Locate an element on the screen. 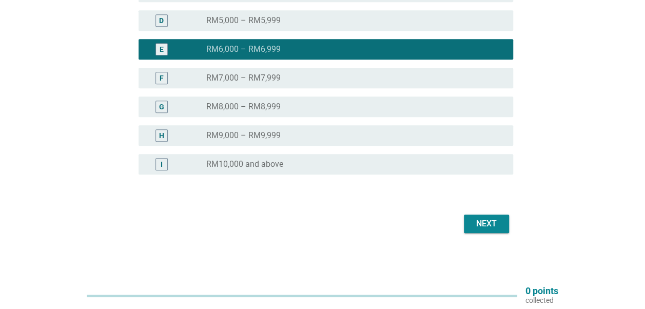 This screenshot has width=645, height=309. div: G is located at coordinates (162, 107).